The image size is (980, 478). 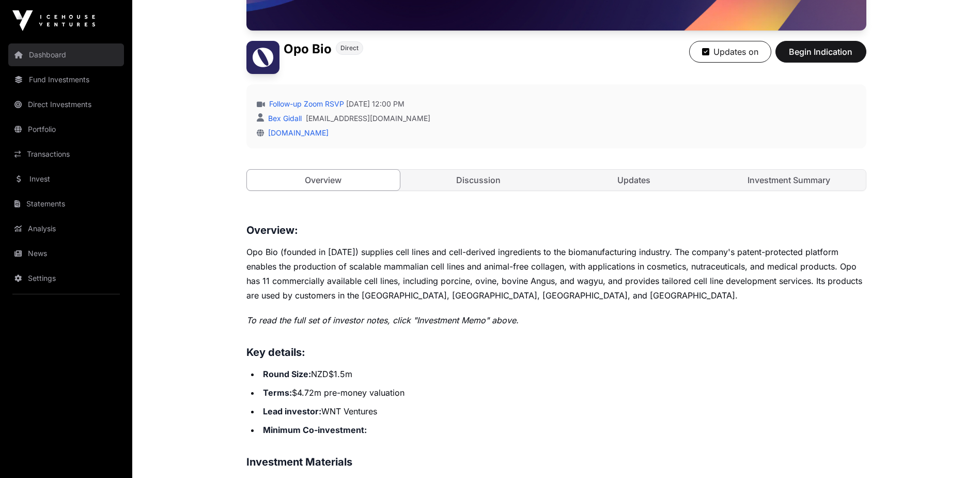 What do you see at coordinates (66, 204) in the screenshot?
I see `a: Statements` at bounding box center [66, 204].